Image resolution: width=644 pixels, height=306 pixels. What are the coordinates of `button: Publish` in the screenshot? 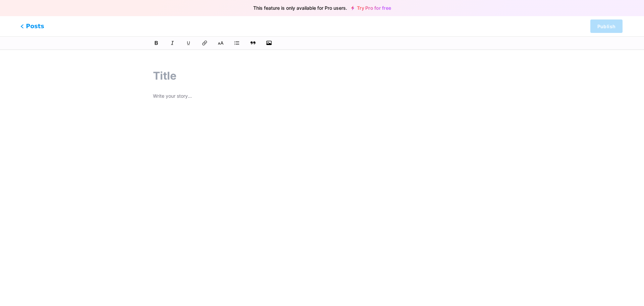 It's located at (607, 26).